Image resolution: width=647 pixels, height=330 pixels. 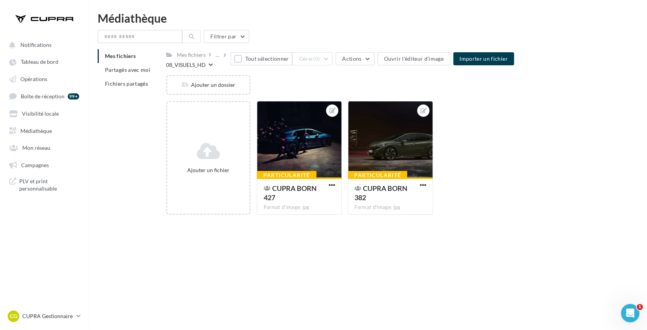 What do you see at coordinates (208, 85) in the screenshot?
I see `div: Ajouter un dossier` at bounding box center [208, 85].